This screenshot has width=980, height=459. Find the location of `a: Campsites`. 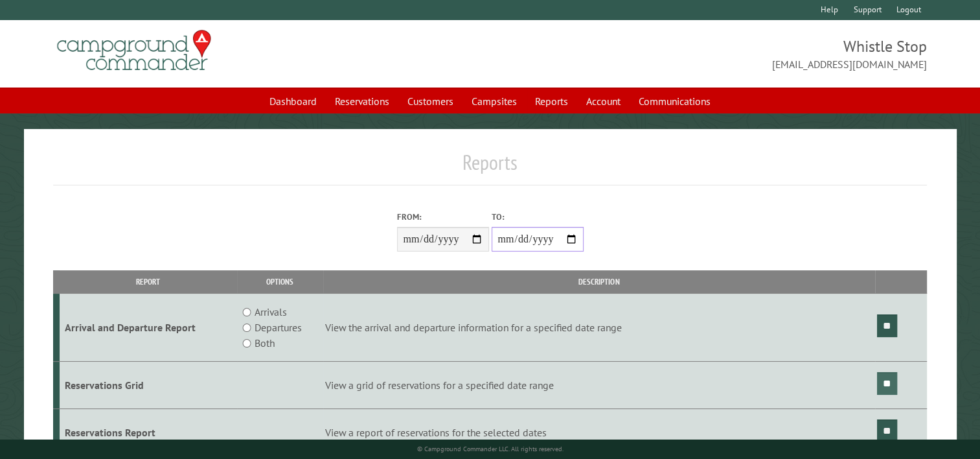

a: Campsites is located at coordinates (494, 101).